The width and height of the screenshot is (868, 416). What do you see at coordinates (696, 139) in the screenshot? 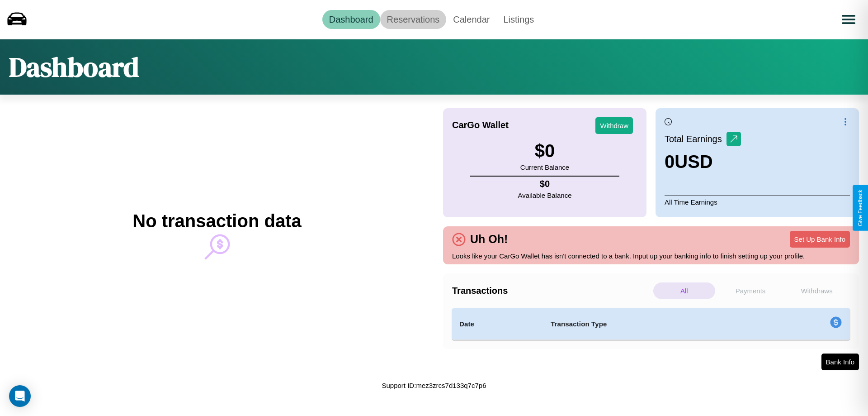
I see `p: Total Earnings` at bounding box center [696, 139].